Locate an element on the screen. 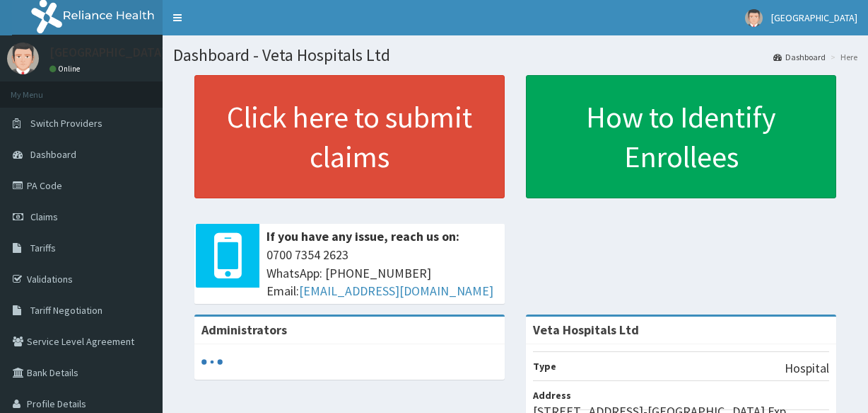  span: Claims is located at coordinates (44, 216).